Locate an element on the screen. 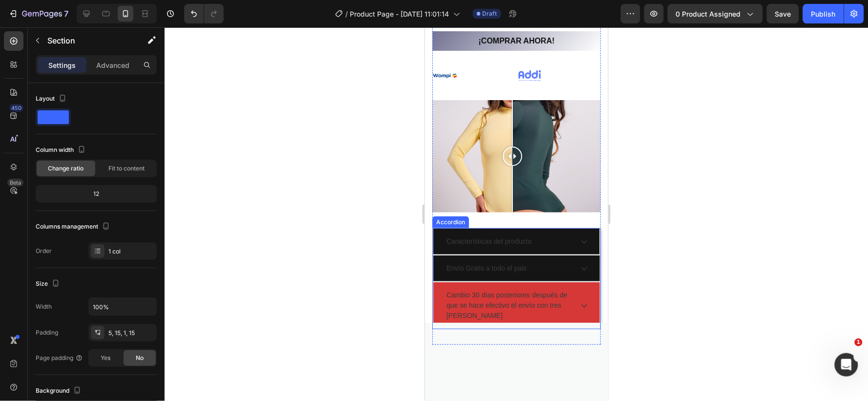 The height and width of the screenshot is (401, 868). div: Column width is located at coordinates (62, 150).